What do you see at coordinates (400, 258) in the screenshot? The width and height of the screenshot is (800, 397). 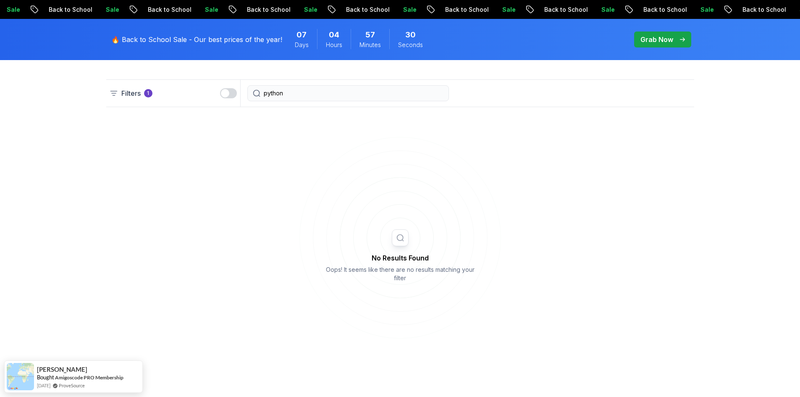 I see `h2: No Results Found` at bounding box center [400, 258].